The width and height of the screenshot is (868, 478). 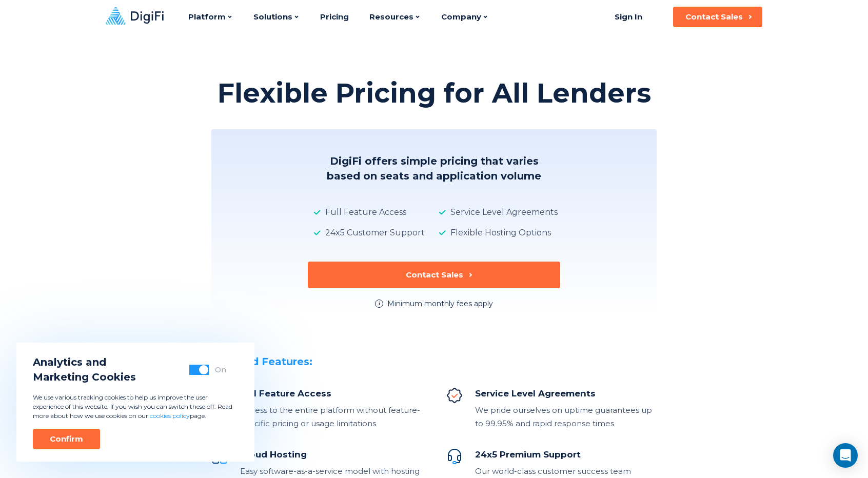 What do you see at coordinates (566, 454) in the screenshot?
I see `div: 24x5 Premium Support` at bounding box center [566, 454].